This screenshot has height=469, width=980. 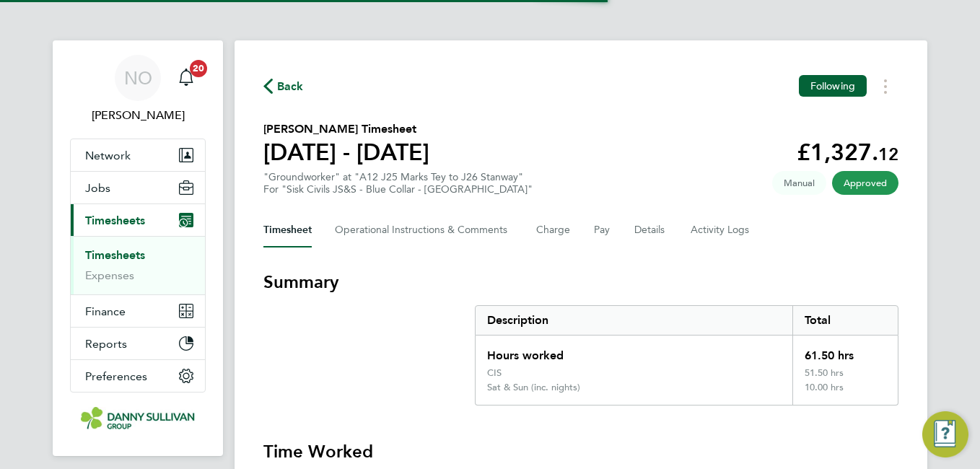 What do you see at coordinates (687, 355) in the screenshot?
I see `div: Summary` at bounding box center [687, 355].